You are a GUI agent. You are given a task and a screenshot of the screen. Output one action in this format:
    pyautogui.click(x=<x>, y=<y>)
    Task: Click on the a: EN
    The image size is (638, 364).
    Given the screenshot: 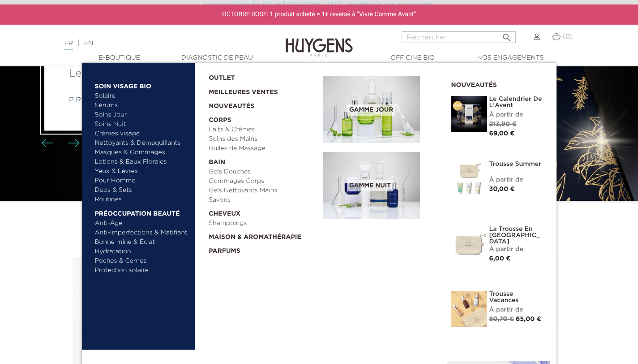 What is the action you would take?
    pyautogui.click(x=89, y=43)
    